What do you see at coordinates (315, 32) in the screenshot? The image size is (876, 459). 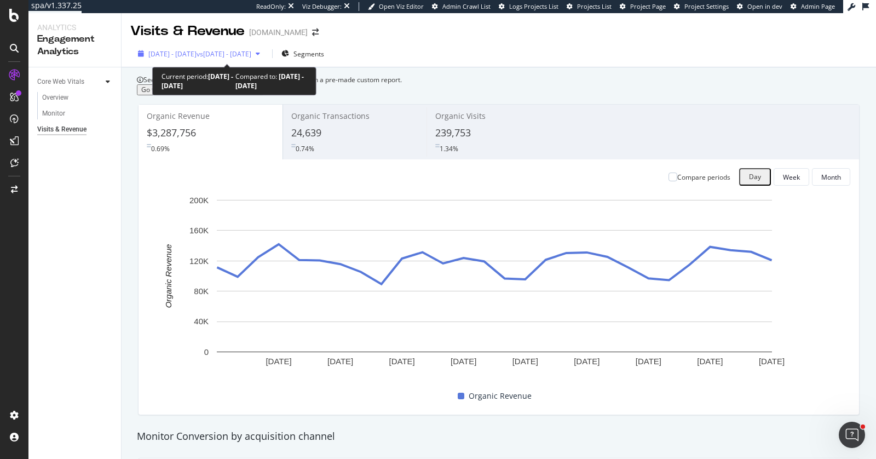 I see `div: arrow-right-arrow-left` at bounding box center [315, 32].